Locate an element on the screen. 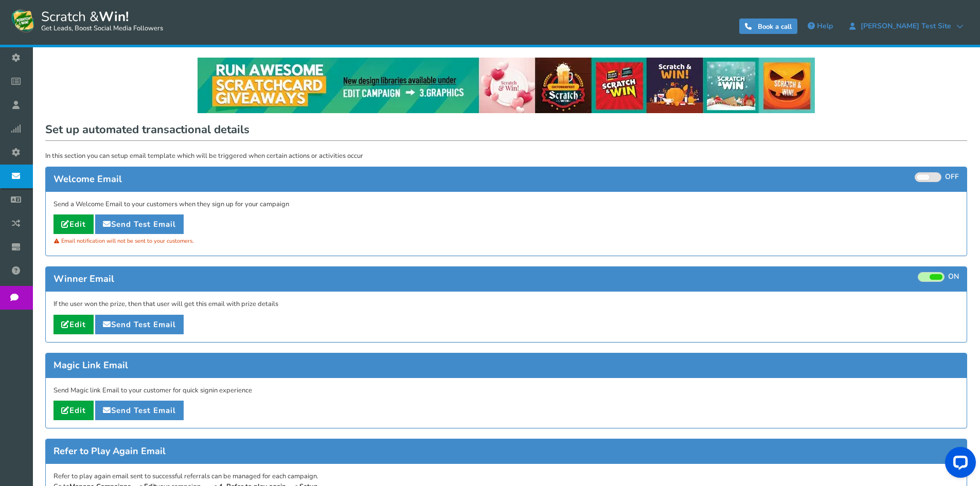 The height and width of the screenshot is (486, 980). span: OFF is located at coordinates (951, 177).